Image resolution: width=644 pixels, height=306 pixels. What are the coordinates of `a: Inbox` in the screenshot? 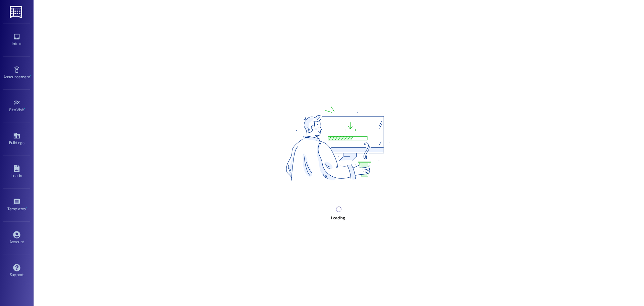 It's located at (17, 40).